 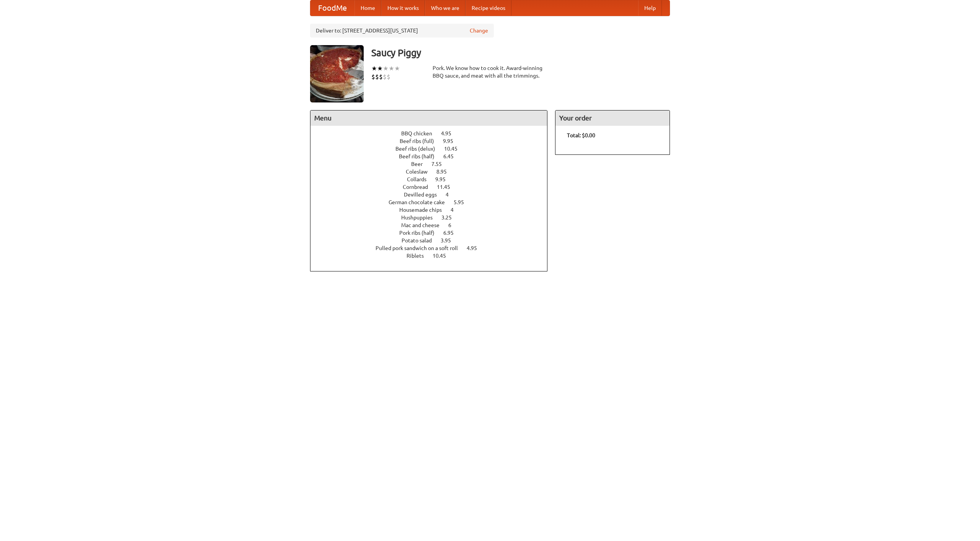 What do you see at coordinates (434, 187) in the screenshot?
I see `a: Cornbread 11.45` at bounding box center [434, 187].